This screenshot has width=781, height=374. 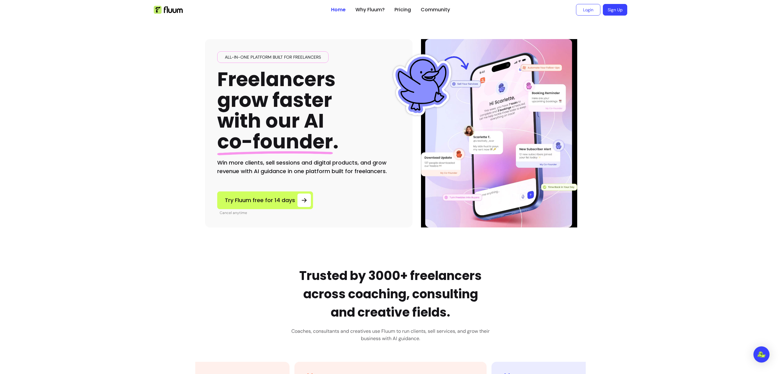 I want to click on a: Login, so click(x=588, y=10).